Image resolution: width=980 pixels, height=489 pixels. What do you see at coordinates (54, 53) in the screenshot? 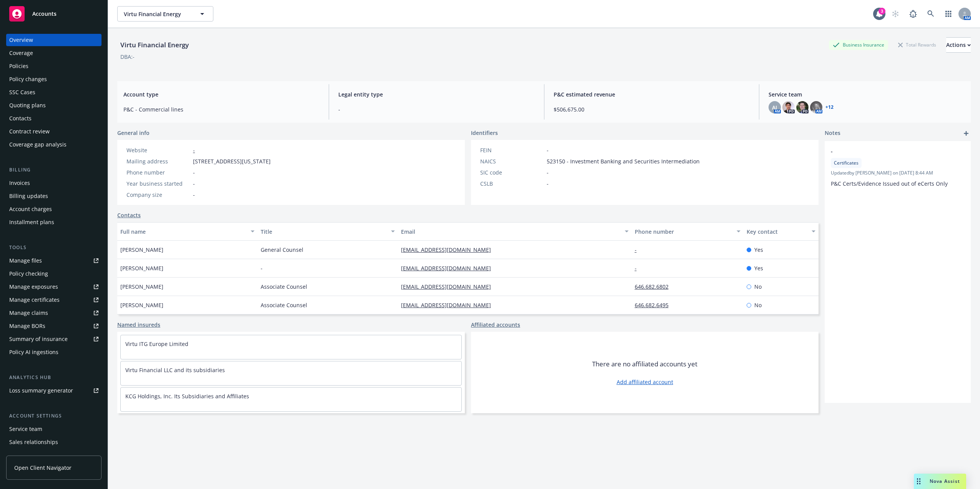
I see `a: Coverage` at bounding box center [54, 53].